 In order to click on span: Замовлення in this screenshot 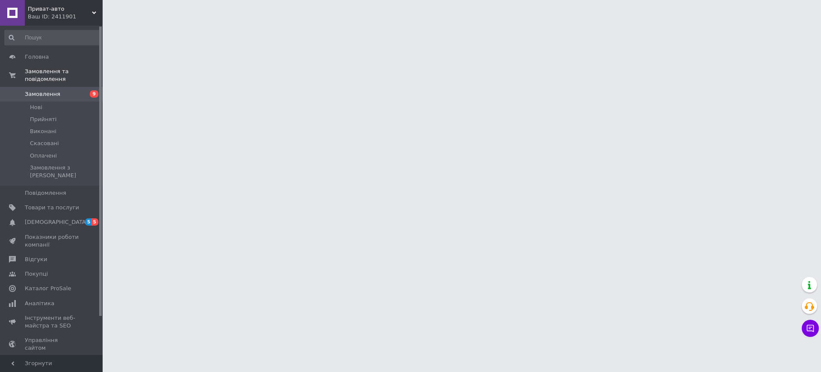, I will do `click(42, 94)`.